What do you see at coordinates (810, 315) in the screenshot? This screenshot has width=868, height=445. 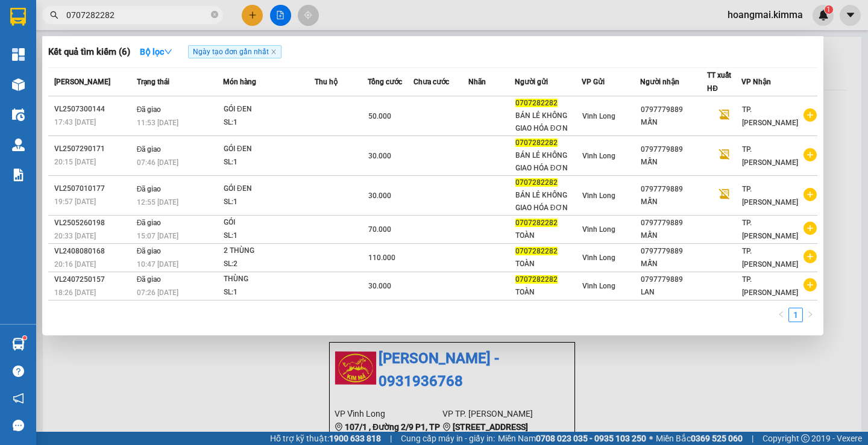 I see `span: right` at bounding box center [810, 315].